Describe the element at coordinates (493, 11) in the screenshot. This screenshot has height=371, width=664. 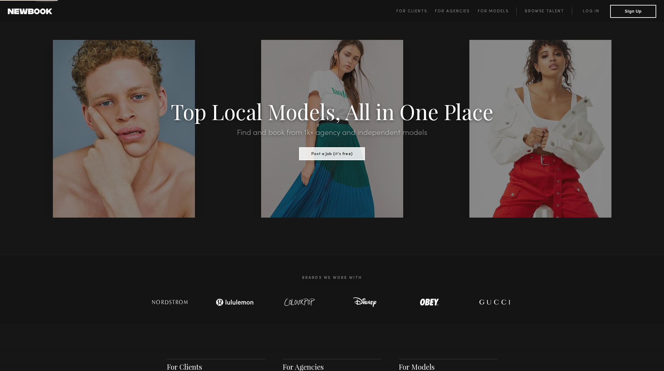
I see `span: For Models` at that location.